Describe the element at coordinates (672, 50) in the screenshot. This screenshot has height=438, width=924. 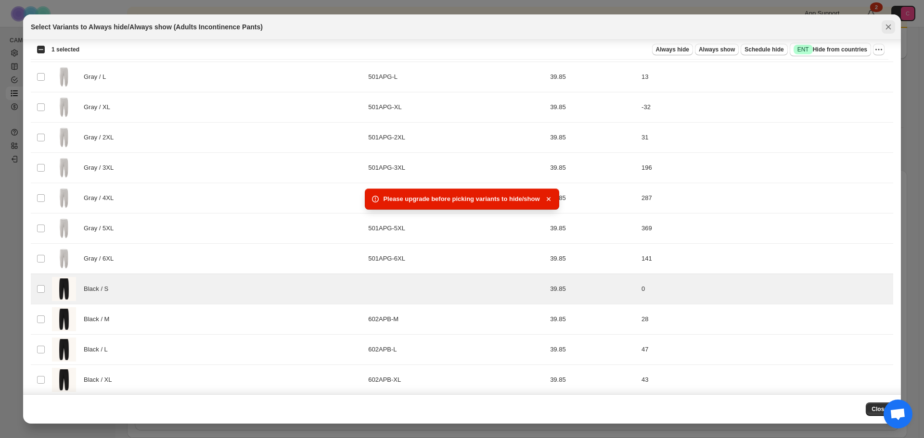
I see `button: Always hide` at that location.